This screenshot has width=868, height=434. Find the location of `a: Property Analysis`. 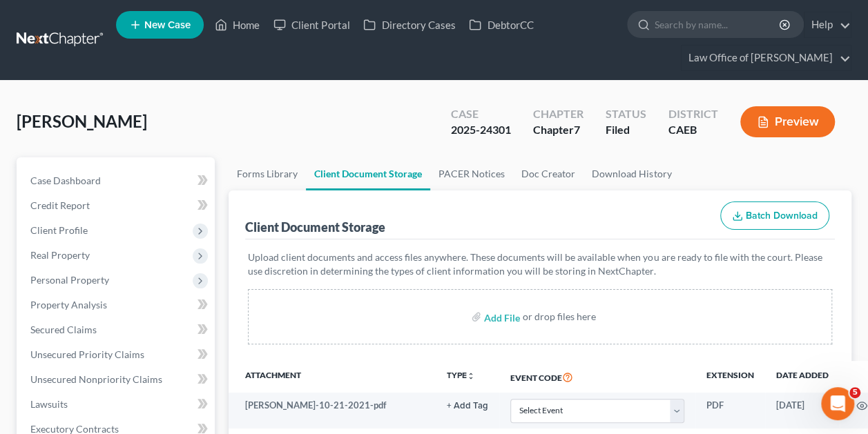

a: Property Analysis is located at coordinates (117, 305).